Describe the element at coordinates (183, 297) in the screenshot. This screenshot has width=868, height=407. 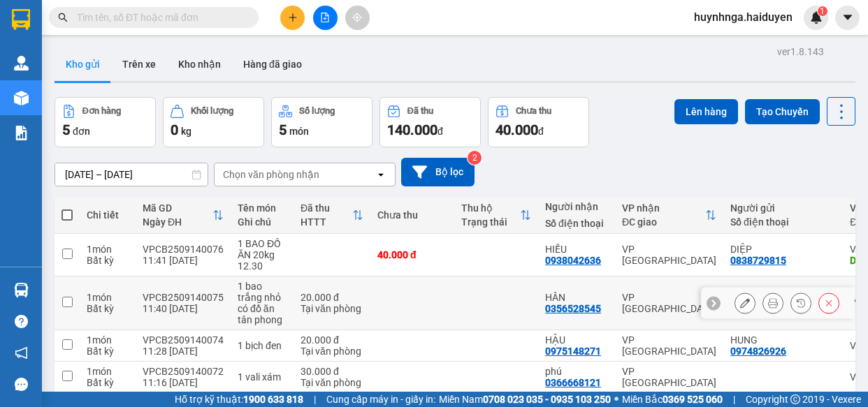
I see `div: VPCB2509140075` at that location.